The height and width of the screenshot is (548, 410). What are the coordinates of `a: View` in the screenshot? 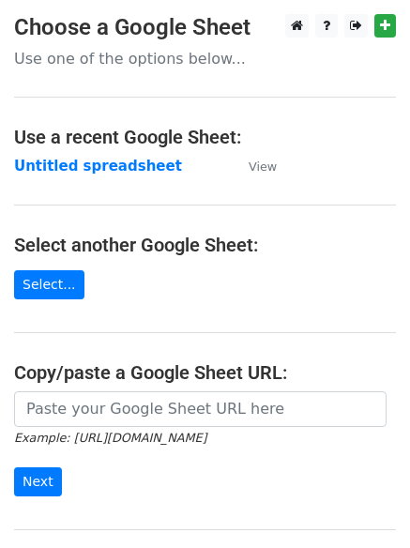 It's located at (254, 166).